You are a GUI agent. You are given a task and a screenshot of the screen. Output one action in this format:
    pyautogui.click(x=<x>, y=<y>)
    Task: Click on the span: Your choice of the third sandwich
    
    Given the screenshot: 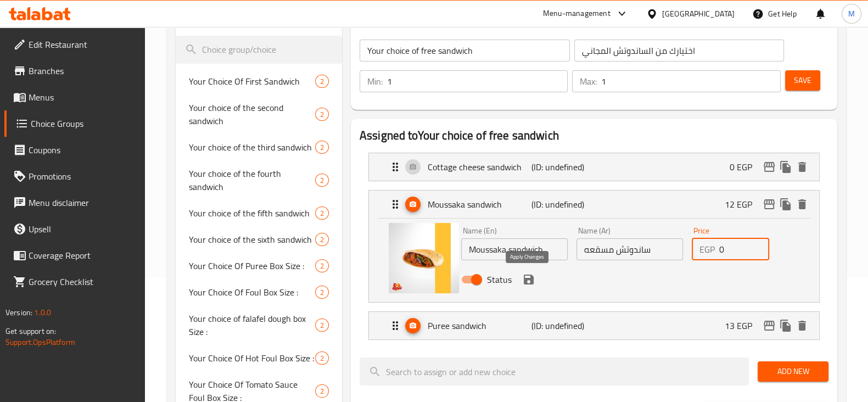 What is the action you would take?
    pyautogui.click(x=252, y=147)
    